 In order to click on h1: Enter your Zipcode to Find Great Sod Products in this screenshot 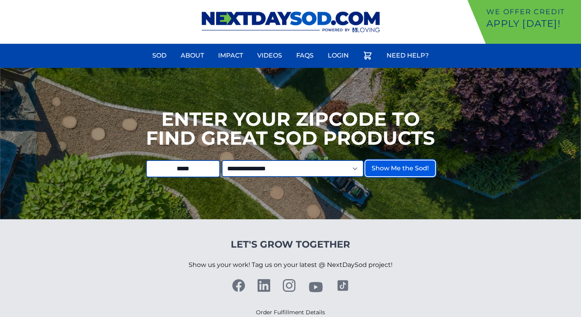, I will do `click(290, 129)`.